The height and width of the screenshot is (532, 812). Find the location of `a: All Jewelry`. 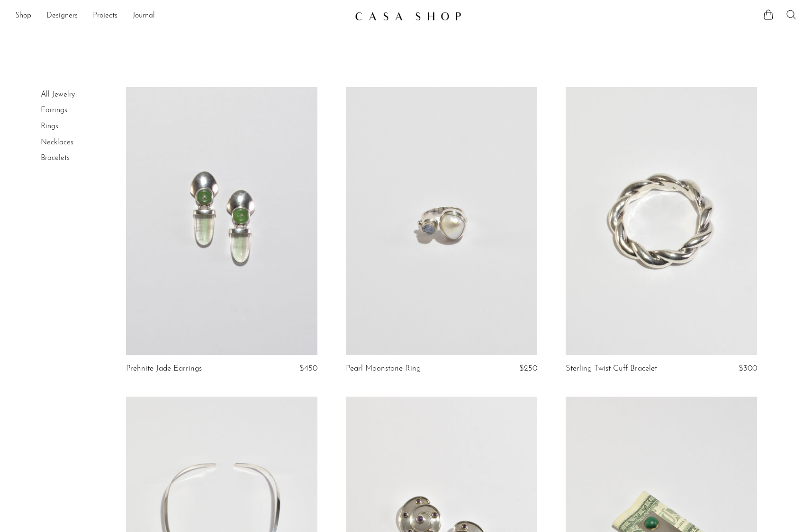

a: All Jewelry is located at coordinates (58, 95).